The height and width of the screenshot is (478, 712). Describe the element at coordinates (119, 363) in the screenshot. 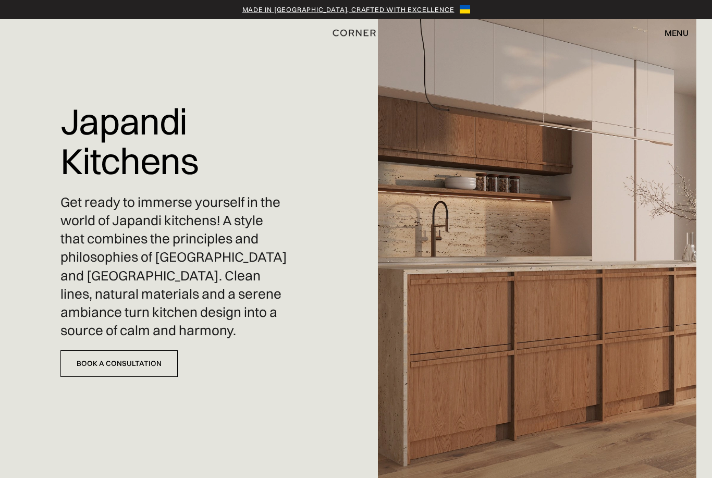

I see `a: Book a Consultation` at that location.